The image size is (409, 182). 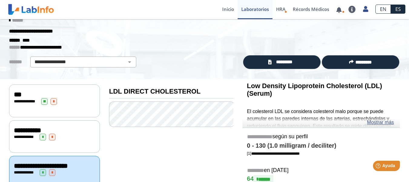 What do you see at coordinates (274, 153) in the screenshot?
I see `a: [1]` at bounding box center [274, 153].